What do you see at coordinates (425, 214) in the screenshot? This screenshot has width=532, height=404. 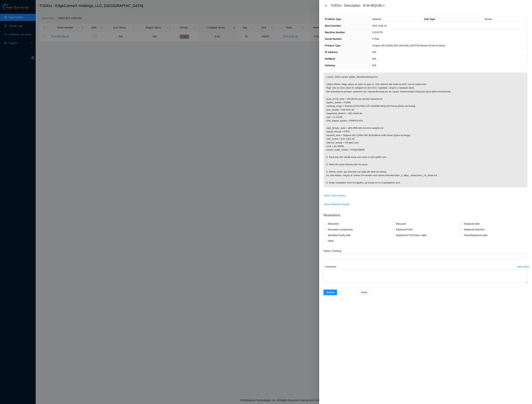 I see `p: Resolutions` at bounding box center [425, 214].